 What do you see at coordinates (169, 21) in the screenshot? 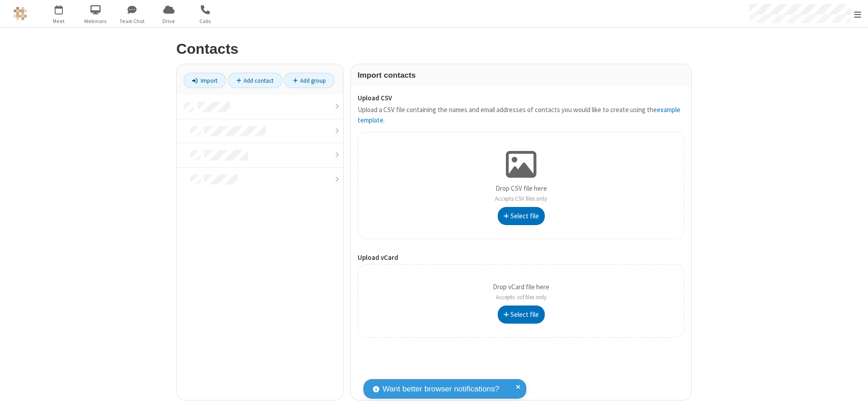
I see `span: Drive` at bounding box center [169, 21].